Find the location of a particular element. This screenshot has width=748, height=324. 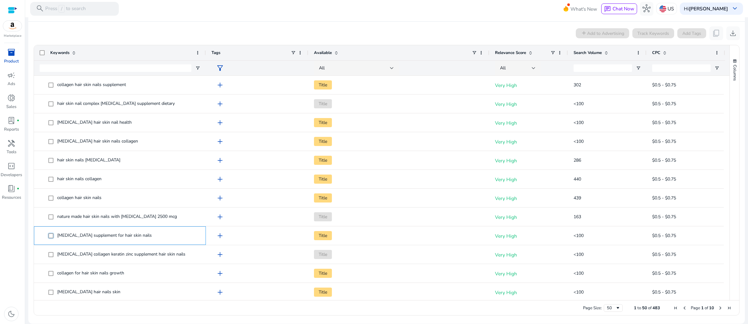

span: collagen hair skin nails is located at coordinates (79, 198).